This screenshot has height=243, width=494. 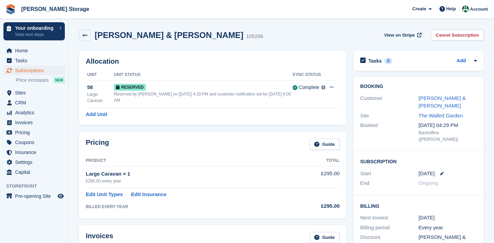 I want to click on a: Add, so click(x=461, y=61).